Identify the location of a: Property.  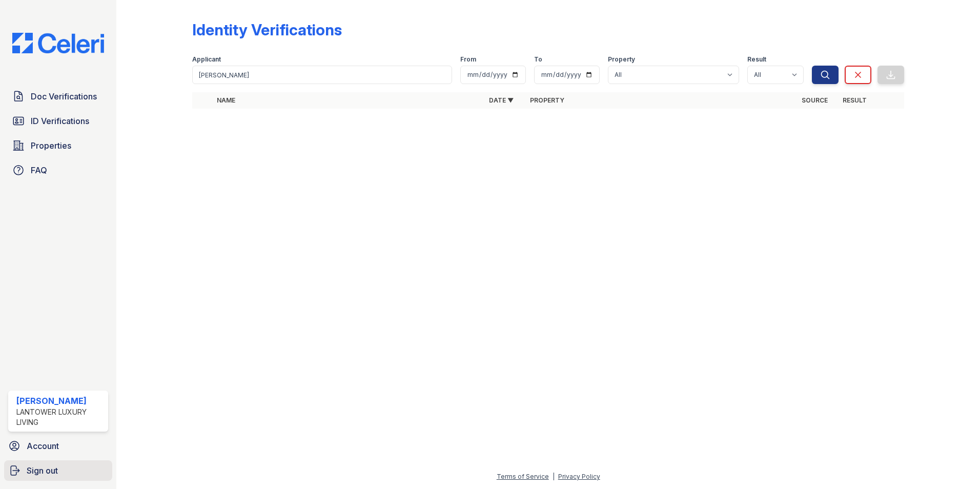
(547, 100).